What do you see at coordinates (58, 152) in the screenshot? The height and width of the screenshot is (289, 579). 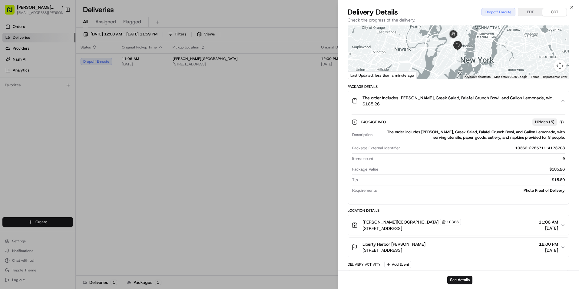 I see `a: Powered byPylon` at bounding box center [58, 152].